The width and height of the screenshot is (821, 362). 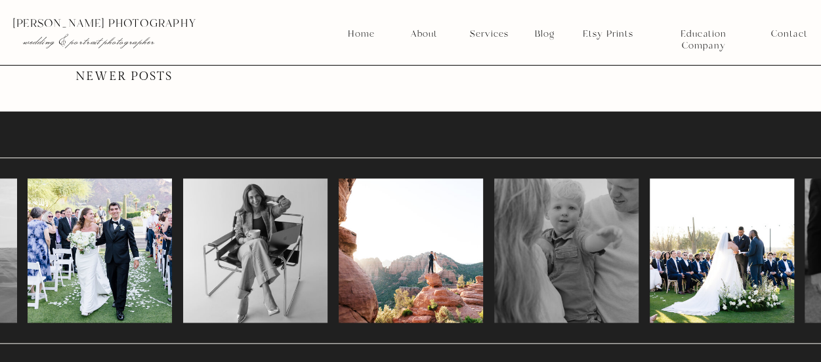 What do you see at coordinates (704, 34) in the screenshot?
I see `a: Education Company` at bounding box center [704, 34].